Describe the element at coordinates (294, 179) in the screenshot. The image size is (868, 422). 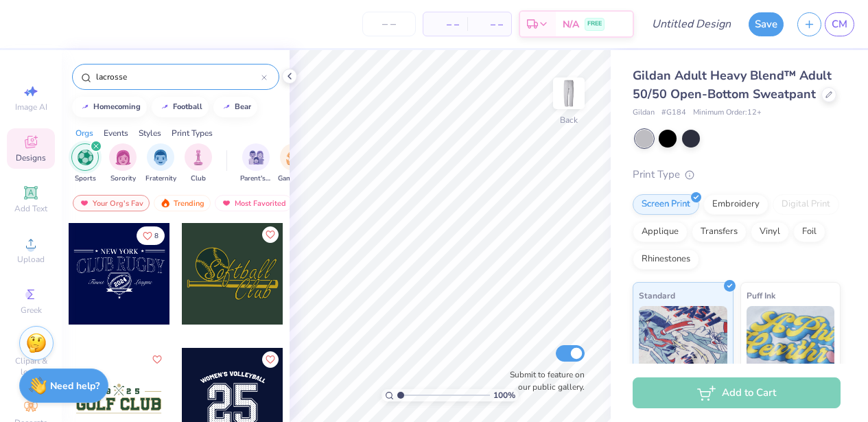
I see `span: Game Day` at that location.